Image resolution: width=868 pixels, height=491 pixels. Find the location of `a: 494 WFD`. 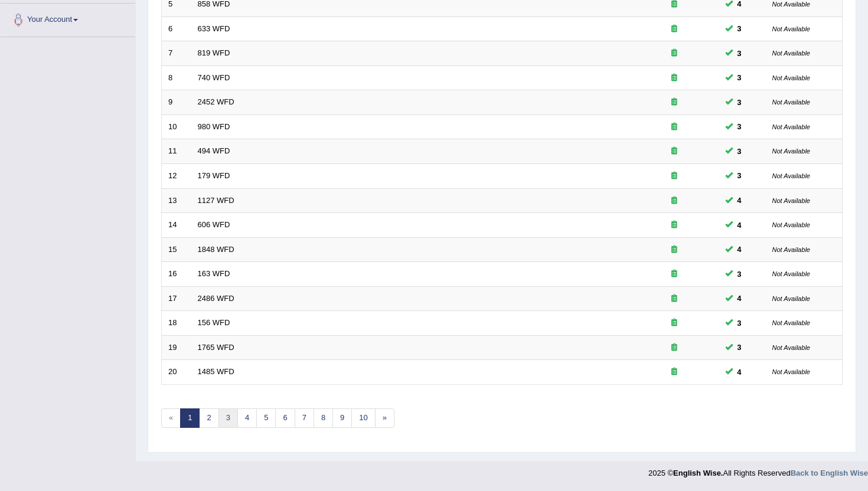

a: 494 WFD is located at coordinates (214, 151).